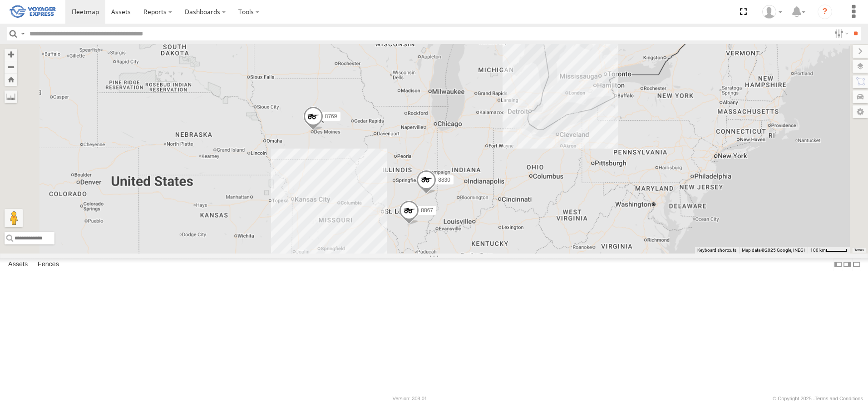 The image size is (868, 403). I want to click on label: Measure, so click(11, 97).